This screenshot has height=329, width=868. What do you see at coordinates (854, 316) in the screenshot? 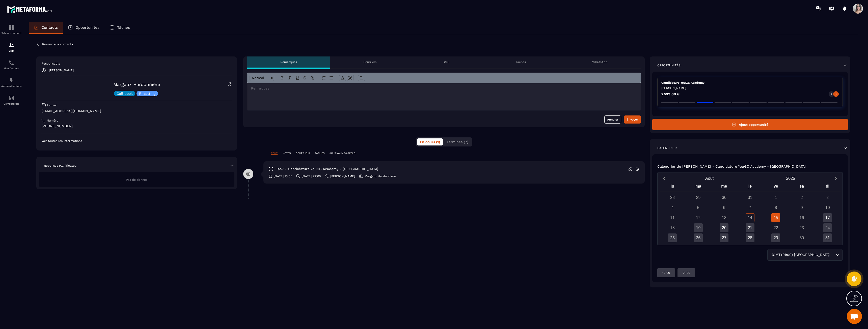
I see `a: Ouvrir le chat` at bounding box center [854, 316].